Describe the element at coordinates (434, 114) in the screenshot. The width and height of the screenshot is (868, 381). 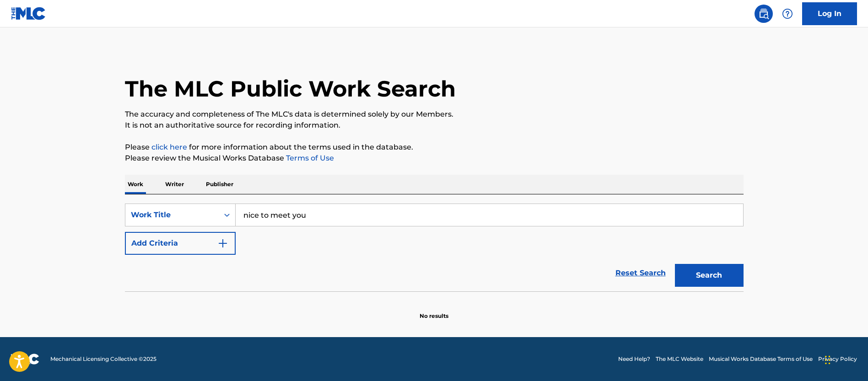
I see `p: The accuracy and completeness of The MLC's data is determined solely by our Members.` at that location.